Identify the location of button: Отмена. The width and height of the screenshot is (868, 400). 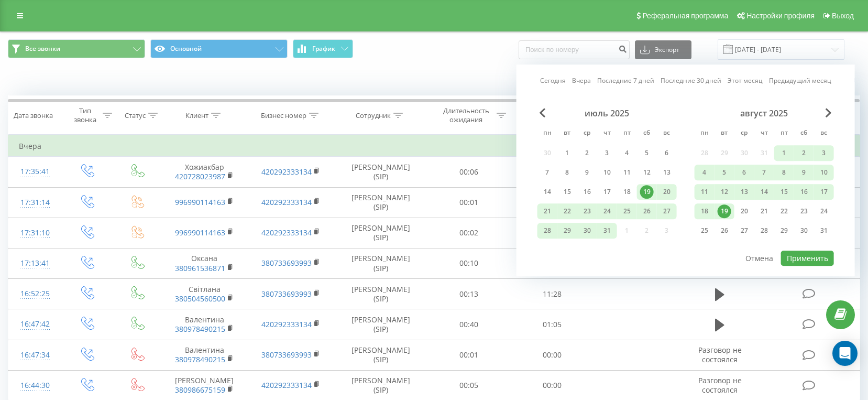
(759, 258).